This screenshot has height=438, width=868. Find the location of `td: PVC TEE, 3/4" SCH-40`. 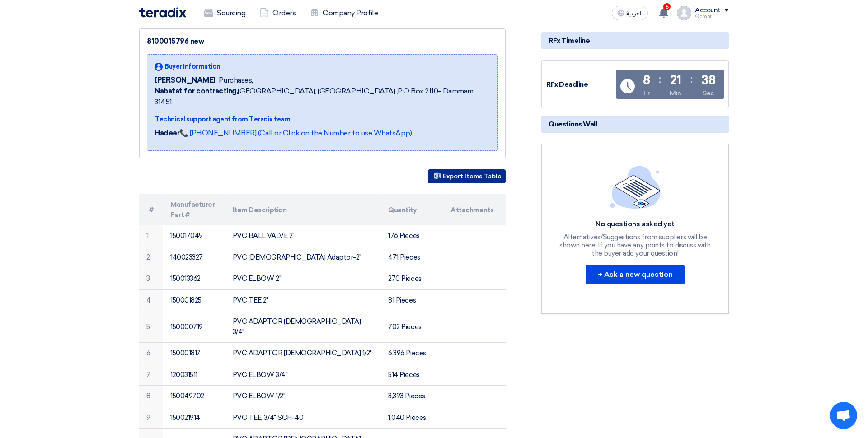

td: PVC TEE, 3/4" SCH-40 is located at coordinates (303, 418).